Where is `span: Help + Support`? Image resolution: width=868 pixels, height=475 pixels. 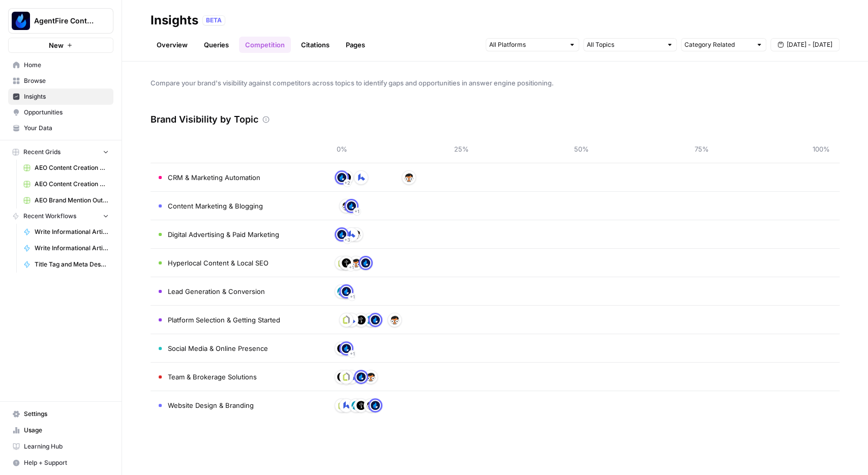
span: Help + Support is located at coordinates (66, 463).